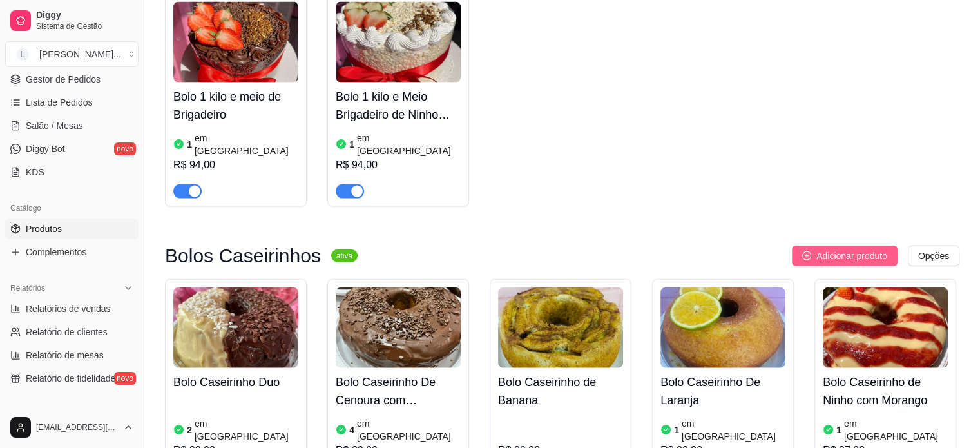  I want to click on a: Relatórios de vendas, so click(71, 308).